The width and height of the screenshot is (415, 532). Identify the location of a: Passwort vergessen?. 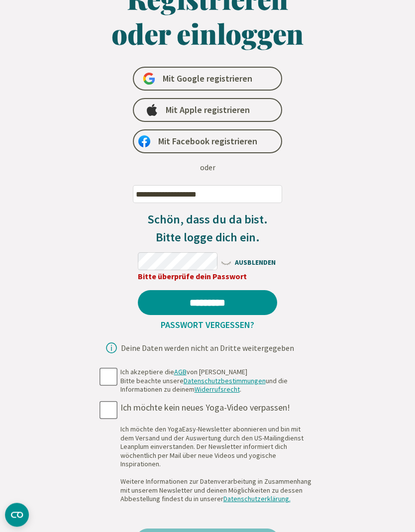
(208, 325).